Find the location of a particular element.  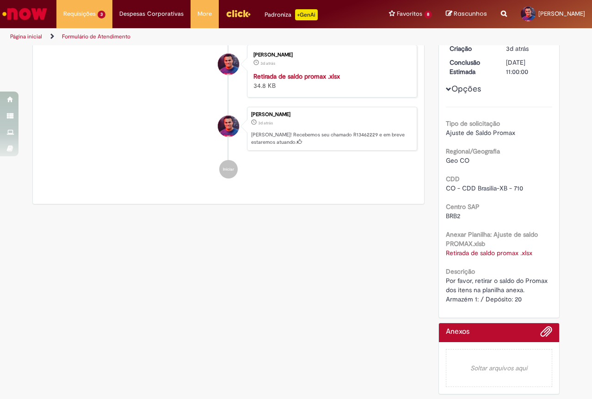

div: 34.8 KB is located at coordinates (330, 81).